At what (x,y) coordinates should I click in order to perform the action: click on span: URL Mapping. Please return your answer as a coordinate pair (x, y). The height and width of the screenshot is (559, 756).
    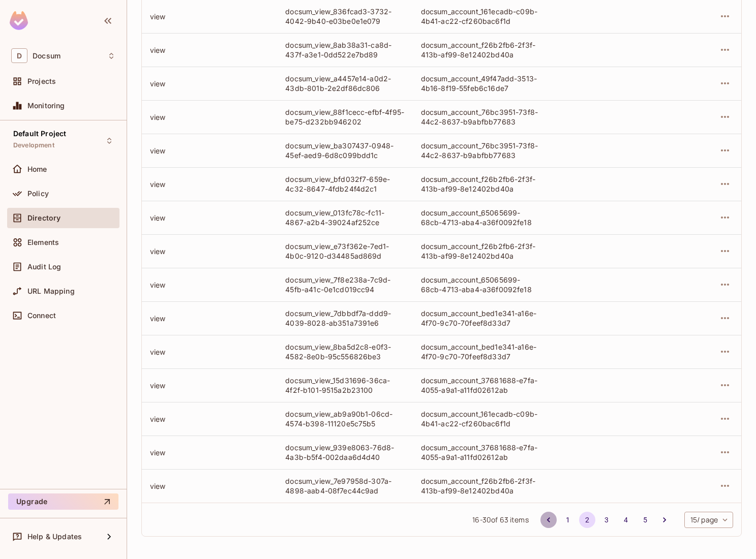
    Looking at the image, I should click on (51, 291).